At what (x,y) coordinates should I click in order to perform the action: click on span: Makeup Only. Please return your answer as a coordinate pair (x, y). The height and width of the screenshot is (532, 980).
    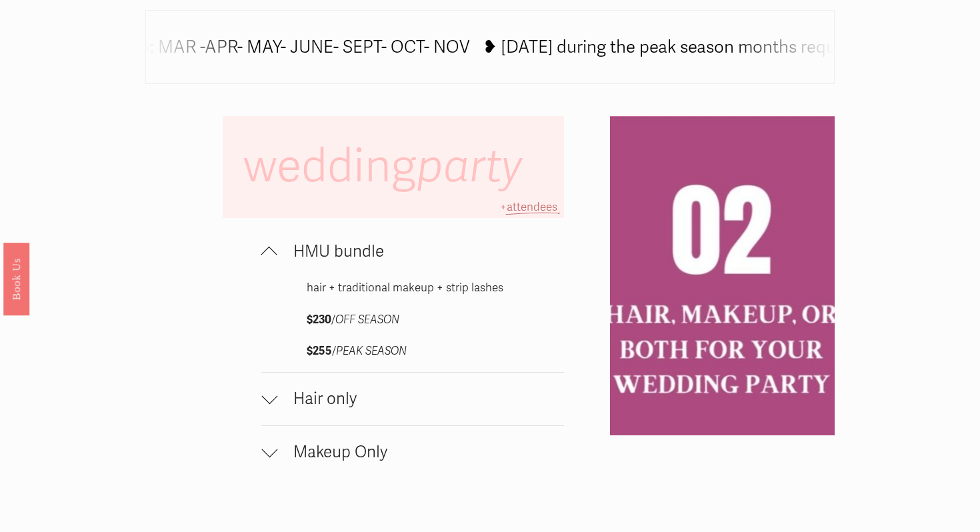
    Looking at the image, I should click on (420, 452).